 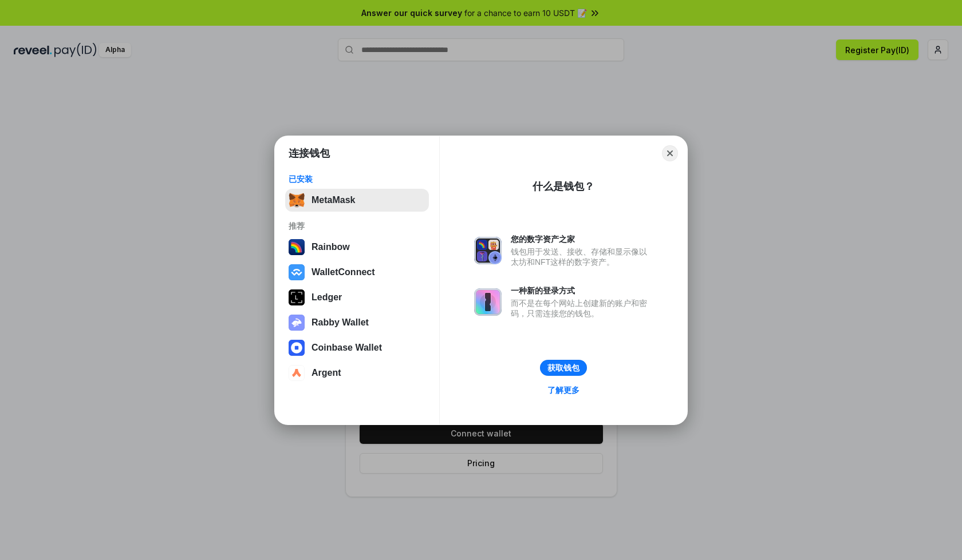 I want to click on div: 获取钱包, so click(x=564, y=368).